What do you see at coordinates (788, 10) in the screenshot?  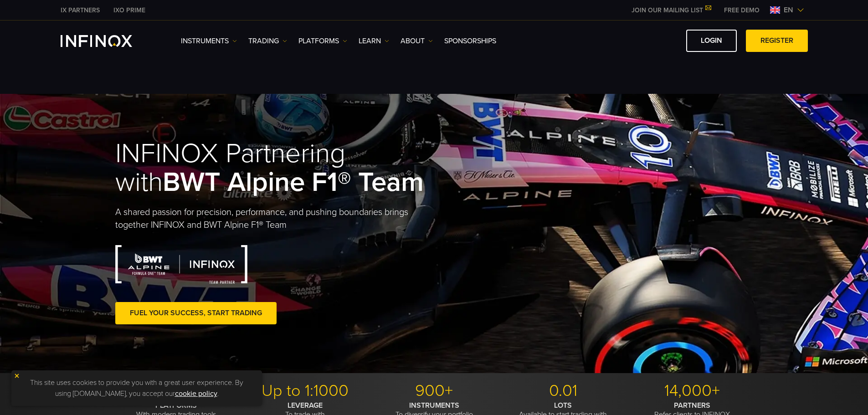 I see `span: en` at bounding box center [788, 10].